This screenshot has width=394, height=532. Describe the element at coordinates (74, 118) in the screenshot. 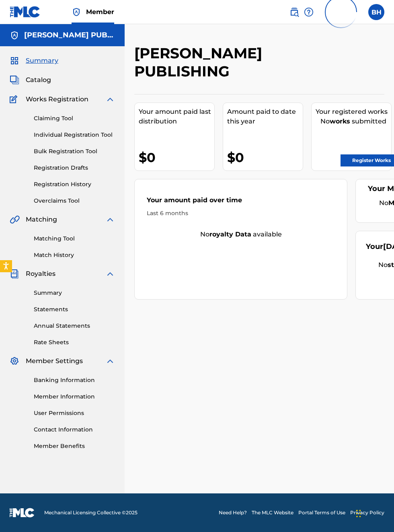

I see `a: Claiming Tool` at that location.